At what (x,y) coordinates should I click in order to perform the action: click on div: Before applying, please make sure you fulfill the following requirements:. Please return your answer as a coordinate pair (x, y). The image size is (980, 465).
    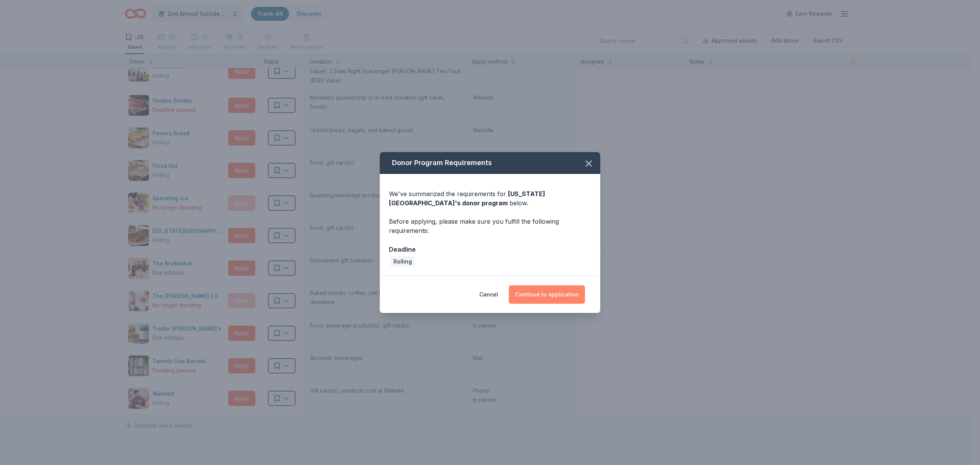
    Looking at the image, I should click on (490, 226).